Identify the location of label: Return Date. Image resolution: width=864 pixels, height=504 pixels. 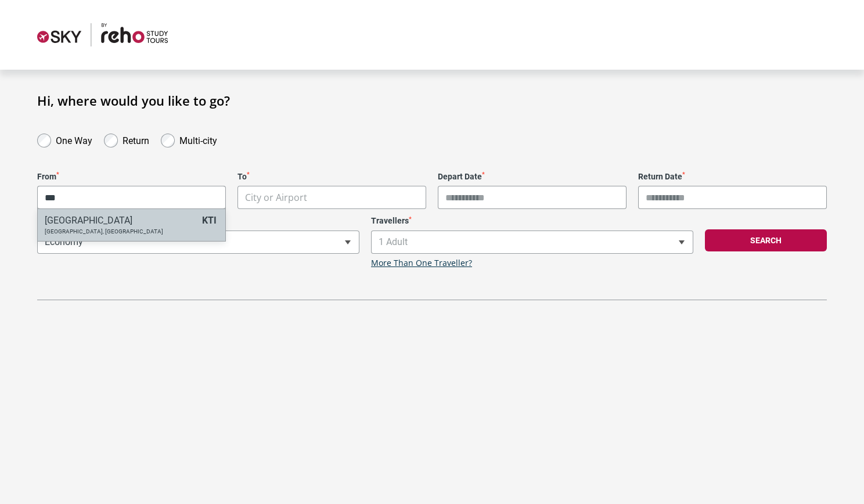
(732, 177).